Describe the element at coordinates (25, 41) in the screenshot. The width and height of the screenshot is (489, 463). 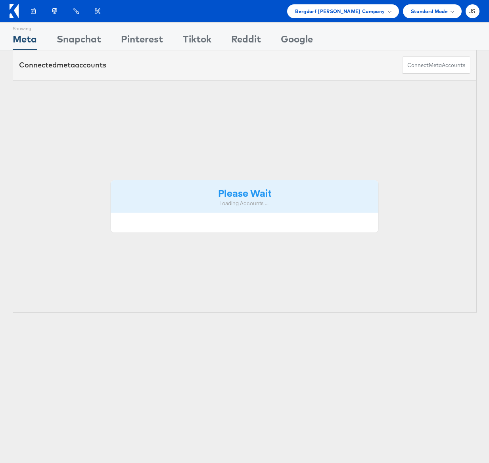
I see `div: Meta` at that location.